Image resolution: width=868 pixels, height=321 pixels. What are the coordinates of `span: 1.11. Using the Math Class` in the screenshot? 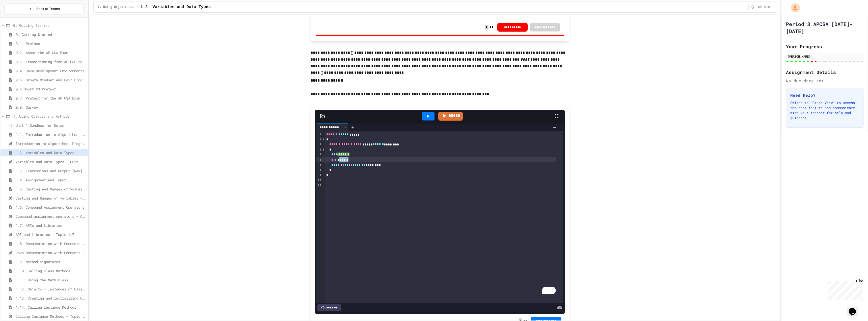 It's located at (51, 280).